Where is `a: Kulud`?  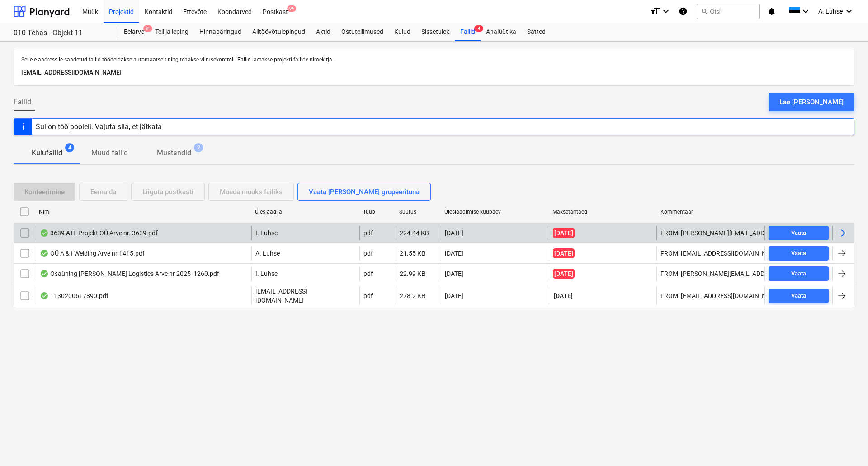
a: Kulud is located at coordinates (402, 32).